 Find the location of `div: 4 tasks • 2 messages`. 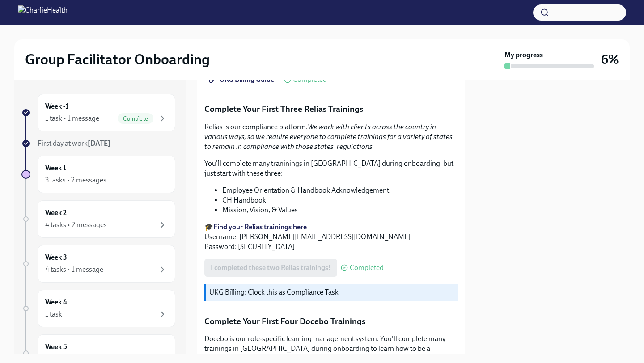

div: 4 tasks • 2 messages is located at coordinates (76, 225).